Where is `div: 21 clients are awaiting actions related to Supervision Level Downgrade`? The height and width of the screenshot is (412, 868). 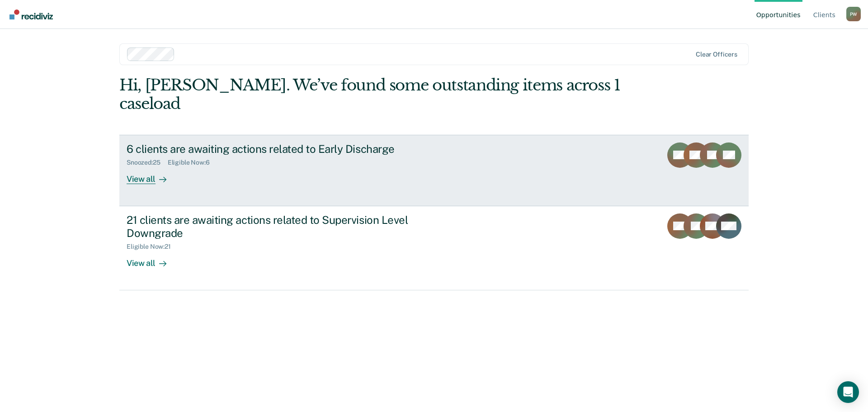 div: 21 clients are awaiting actions related to Supervision Level Downgrade is located at coordinates (285, 227).